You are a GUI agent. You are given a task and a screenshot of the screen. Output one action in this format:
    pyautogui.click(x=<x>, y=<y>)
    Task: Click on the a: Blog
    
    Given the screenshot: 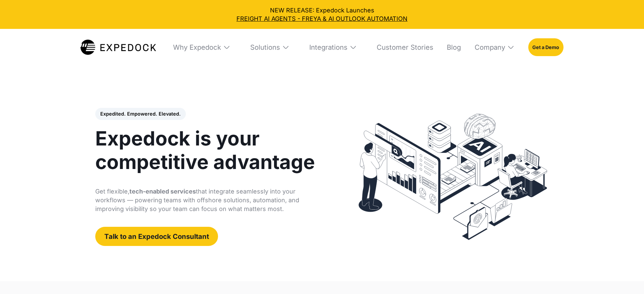 What is the action you would take?
    pyautogui.click(x=451, y=47)
    